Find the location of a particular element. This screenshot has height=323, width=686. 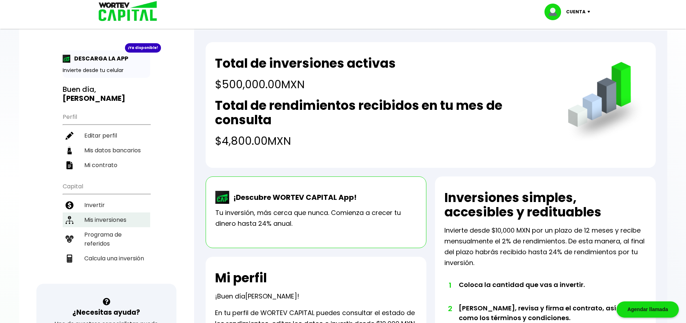

li: Mis datos bancarios is located at coordinates (106, 150).